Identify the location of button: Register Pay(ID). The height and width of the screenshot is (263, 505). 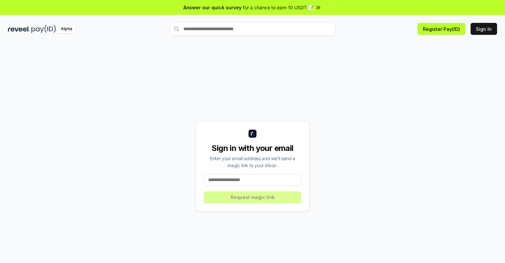
(442, 29).